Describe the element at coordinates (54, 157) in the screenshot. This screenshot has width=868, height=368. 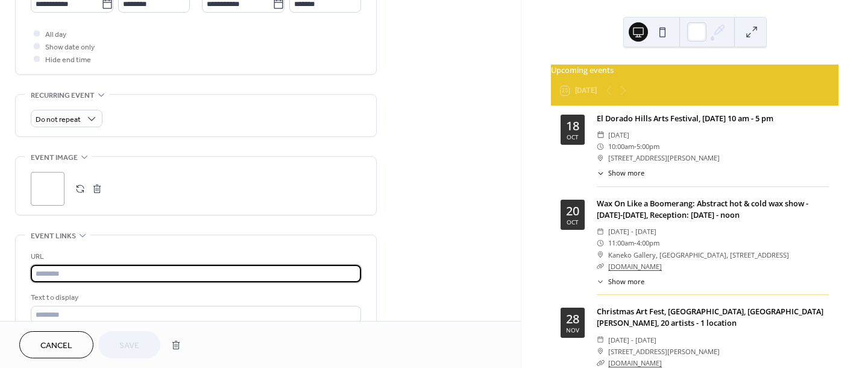
I see `span: Event image` at that location.